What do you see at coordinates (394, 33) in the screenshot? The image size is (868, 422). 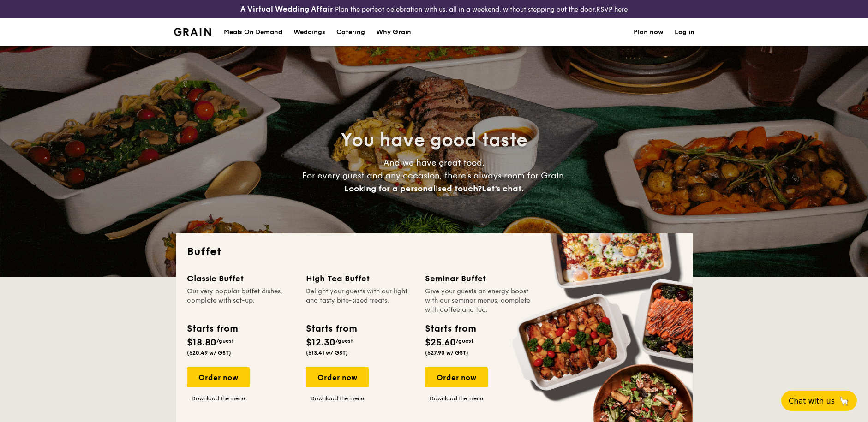 I see `a: Why Grain` at bounding box center [394, 33].